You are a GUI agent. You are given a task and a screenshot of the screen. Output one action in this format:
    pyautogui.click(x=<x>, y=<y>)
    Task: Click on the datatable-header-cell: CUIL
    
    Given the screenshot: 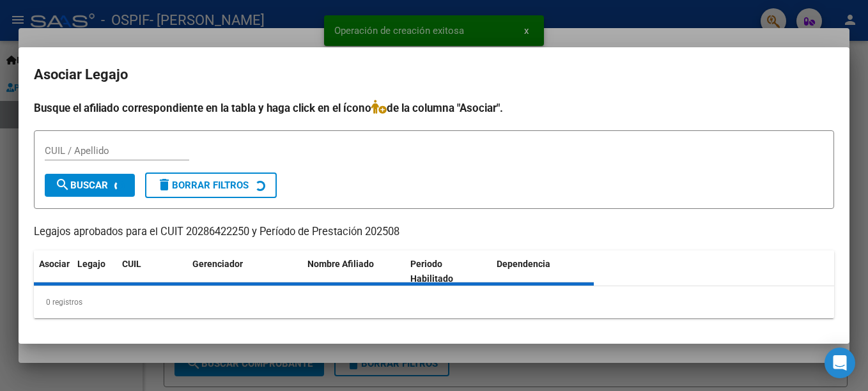 What is the action you would take?
    pyautogui.click(x=152, y=272)
    